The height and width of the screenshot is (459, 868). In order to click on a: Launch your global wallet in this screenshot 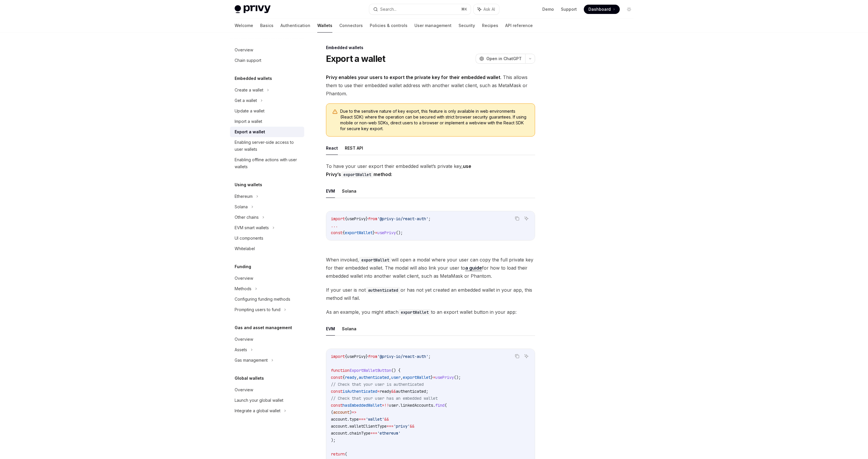, I will do `click(267, 400)`.